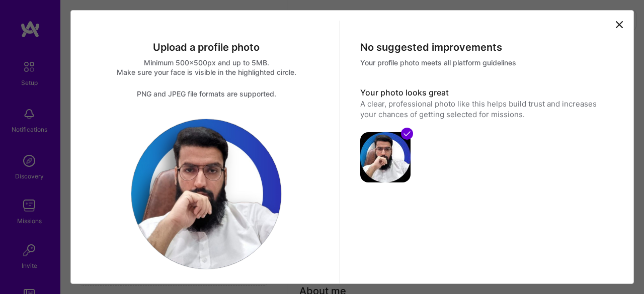 The height and width of the screenshot is (294, 644). What do you see at coordinates (485, 62) in the screenshot?
I see `div: Your profile photo meets all platform guidelines` at bounding box center [485, 62].